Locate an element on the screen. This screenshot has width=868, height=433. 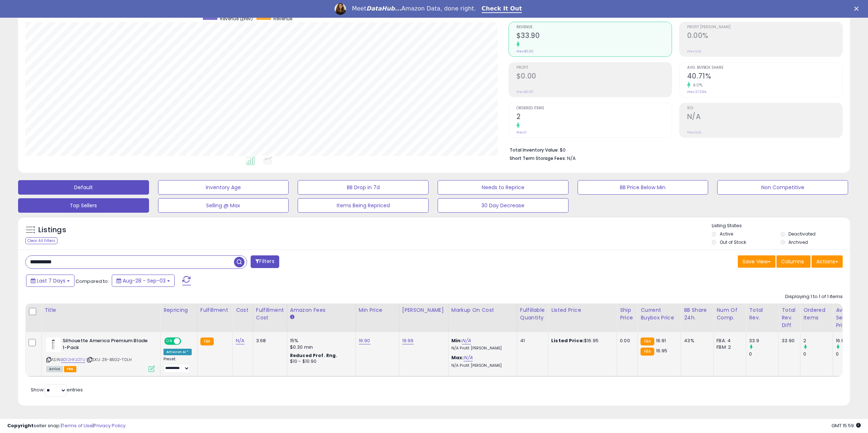
button: BB Drop in 7d is located at coordinates (363, 188).